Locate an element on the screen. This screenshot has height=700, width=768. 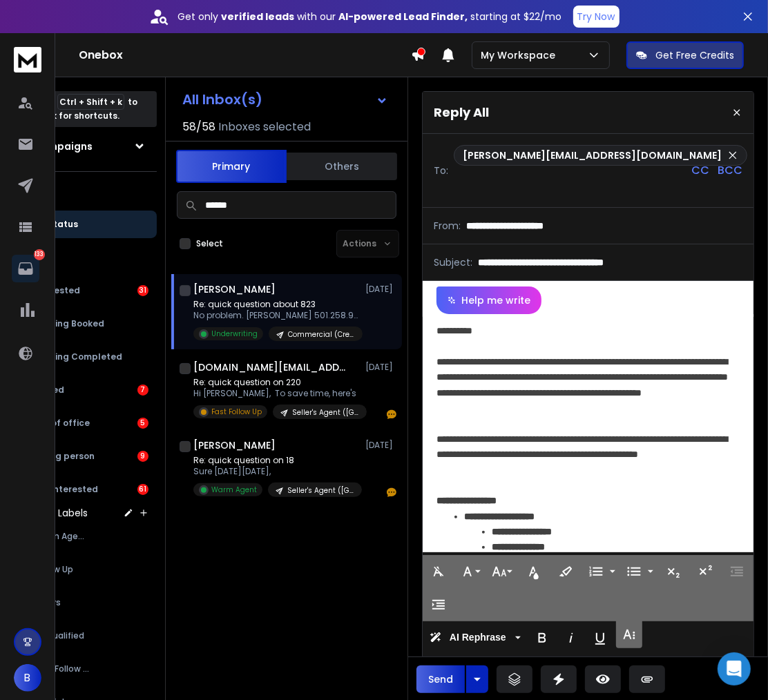
button: Clear Formatting is located at coordinates (439, 572).